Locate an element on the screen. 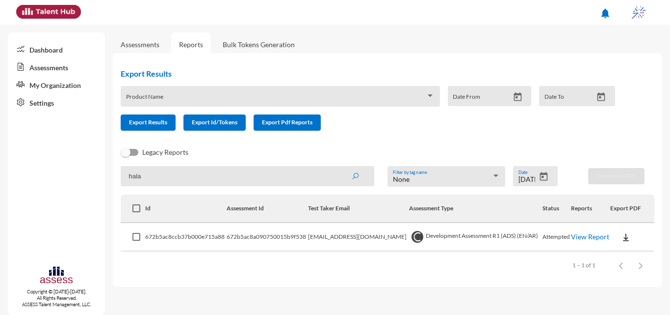 The width and height of the screenshot is (670, 315). a: Settings is located at coordinates (56, 102).